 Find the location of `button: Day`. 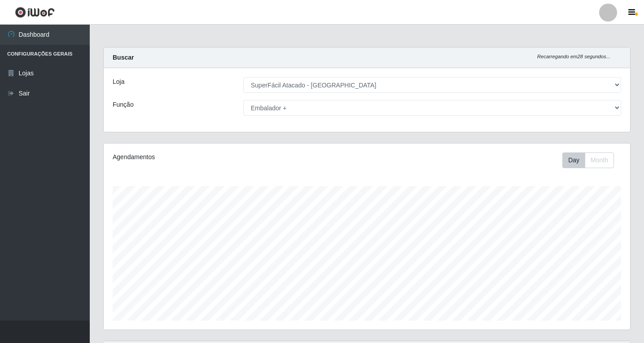

button: Day is located at coordinates (573, 160).